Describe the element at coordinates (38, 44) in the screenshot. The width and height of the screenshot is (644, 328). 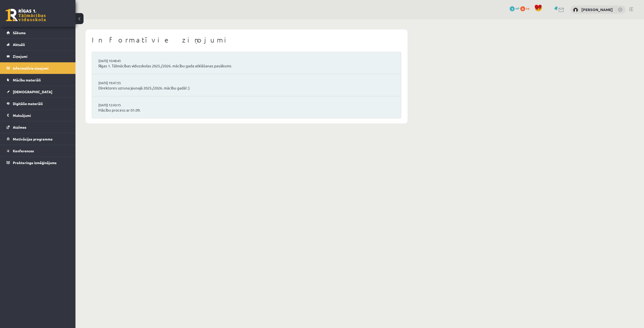
I see `a: Aktuāli` at that location.